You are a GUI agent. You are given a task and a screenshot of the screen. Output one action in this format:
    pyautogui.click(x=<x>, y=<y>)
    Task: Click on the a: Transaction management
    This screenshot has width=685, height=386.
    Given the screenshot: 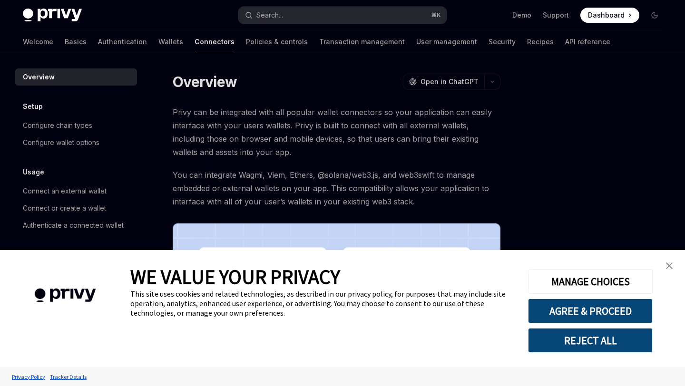 What is the action you would take?
    pyautogui.click(x=362, y=42)
    